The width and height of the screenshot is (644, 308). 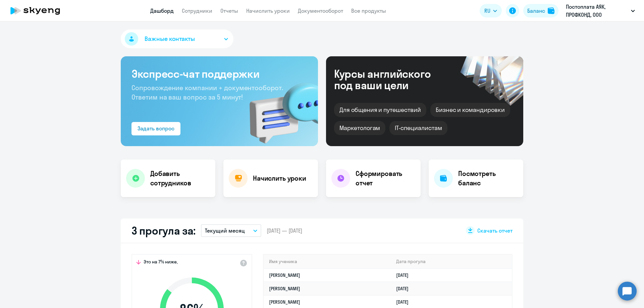 I want to click on h4: Добавить сотрудников, so click(x=180, y=178).